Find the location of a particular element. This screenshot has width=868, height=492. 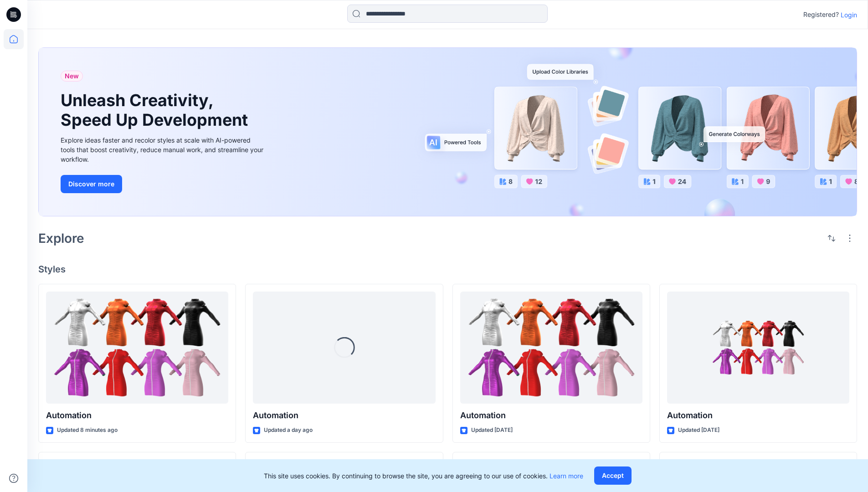

p: Updated 8 minutes ago is located at coordinates (87, 430).